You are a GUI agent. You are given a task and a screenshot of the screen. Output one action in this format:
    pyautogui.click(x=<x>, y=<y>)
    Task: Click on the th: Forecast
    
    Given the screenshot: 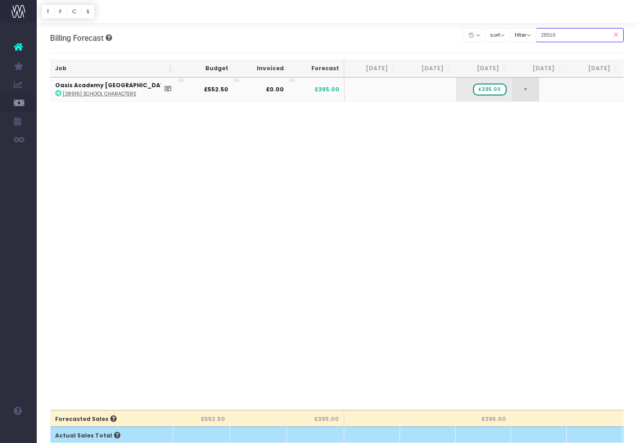 What is the action you would take?
    pyautogui.click(x=317, y=68)
    